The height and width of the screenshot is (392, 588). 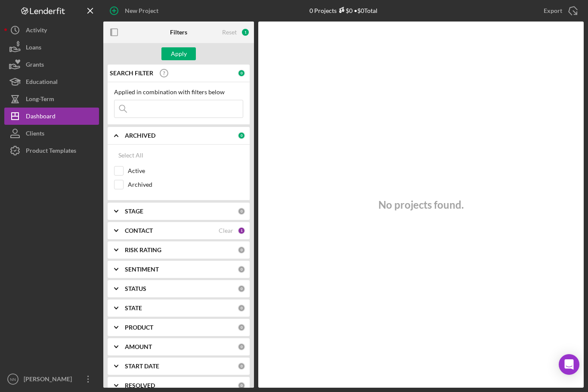 What do you see at coordinates (40, 100) in the screenshot?
I see `div: Long-Term` at bounding box center [40, 100].